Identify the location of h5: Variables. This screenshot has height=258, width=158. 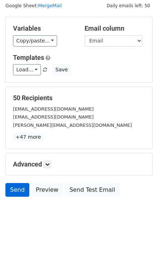
(43, 28).